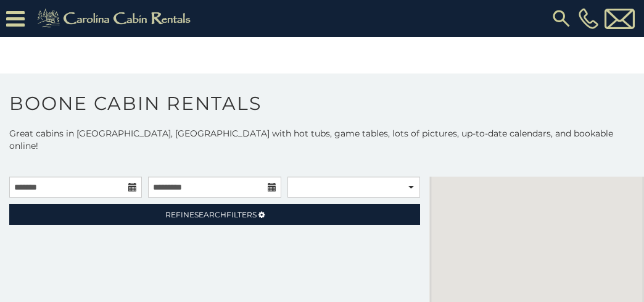  Describe the element at coordinates (561, 18) in the screenshot. I see `img: search-regular.svg` at that location.